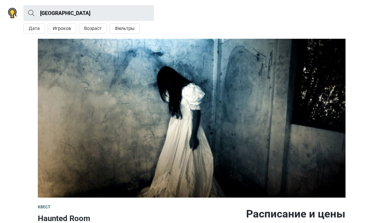 The image size is (383, 223). What do you see at coordinates (44, 207) in the screenshot?
I see `span: Квест` at bounding box center [44, 207].